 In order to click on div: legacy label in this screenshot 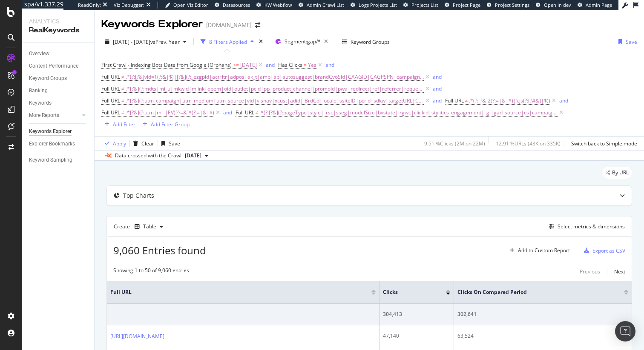, I will do `click(618, 173)`.